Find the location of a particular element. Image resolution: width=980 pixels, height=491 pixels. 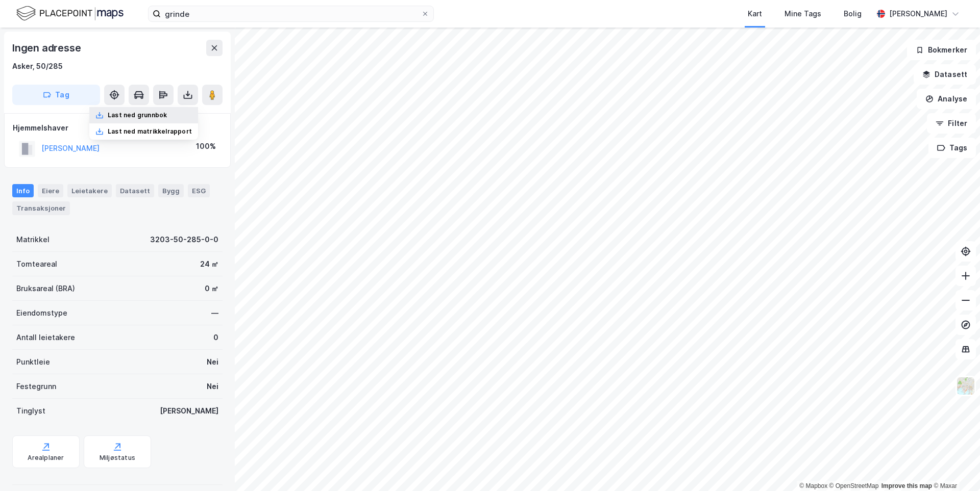

input: Søk på adresse, matrikkel, gårdeiere, leietakere eller personer is located at coordinates (291, 14).